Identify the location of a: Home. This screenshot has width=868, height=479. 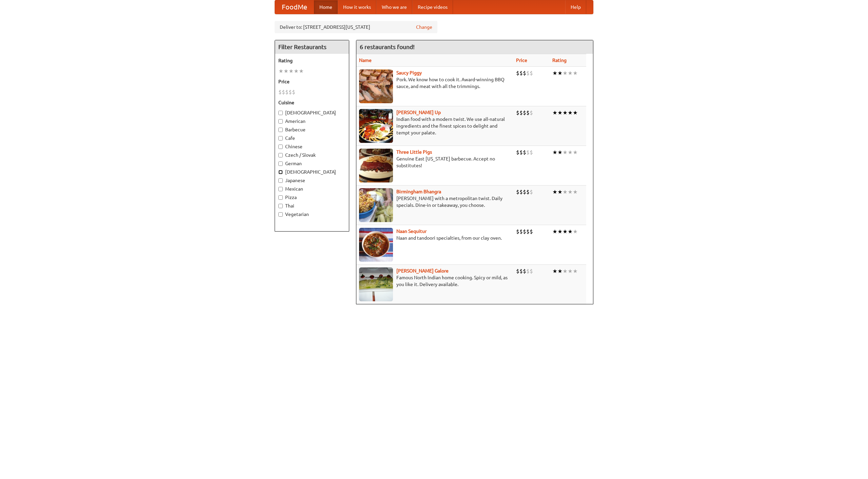
(326, 7).